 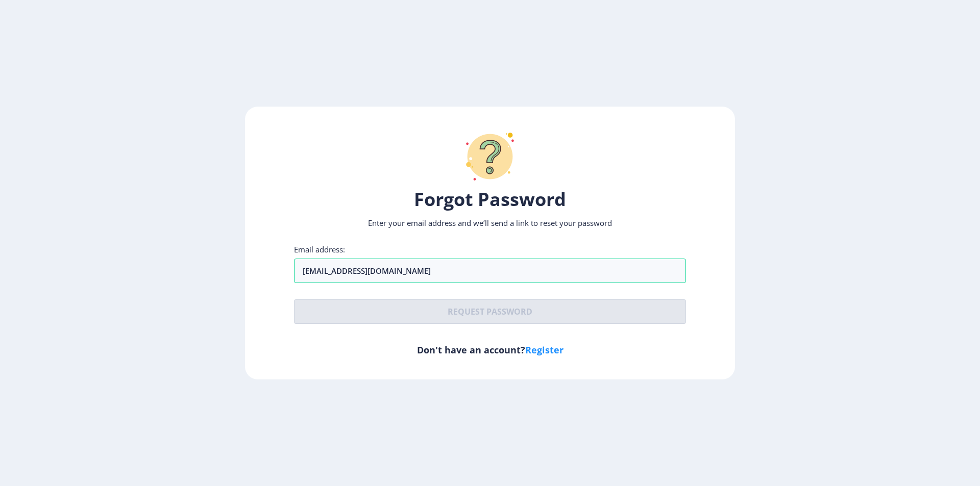 What do you see at coordinates (490, 223) in the screenshot?
I see `p: Enter your email address and we’ll send a link to reset your password` at bounding box center [490, 223].